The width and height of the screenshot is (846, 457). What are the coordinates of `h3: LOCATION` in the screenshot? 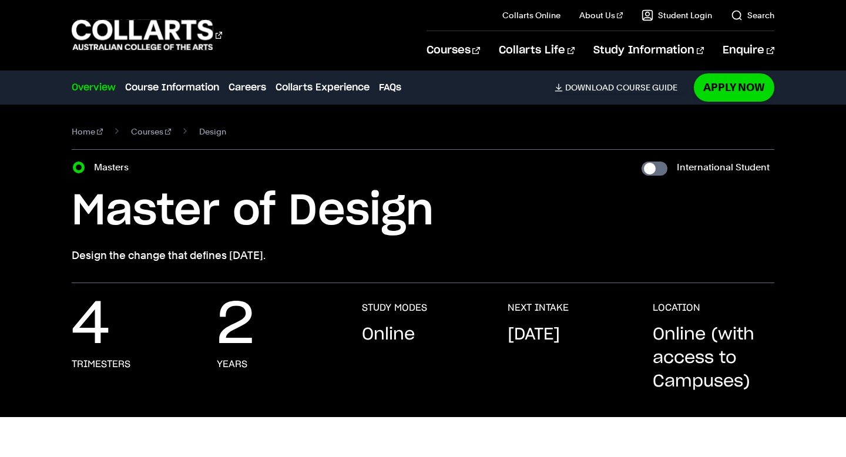 It's located at (677, 308).